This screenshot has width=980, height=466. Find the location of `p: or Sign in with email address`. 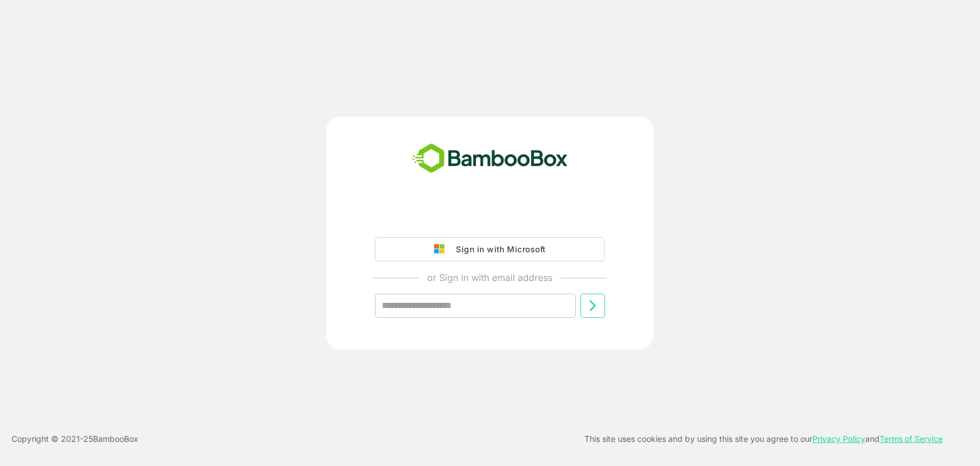

p: or Sign in with email address is located at coordinates (490, 278).